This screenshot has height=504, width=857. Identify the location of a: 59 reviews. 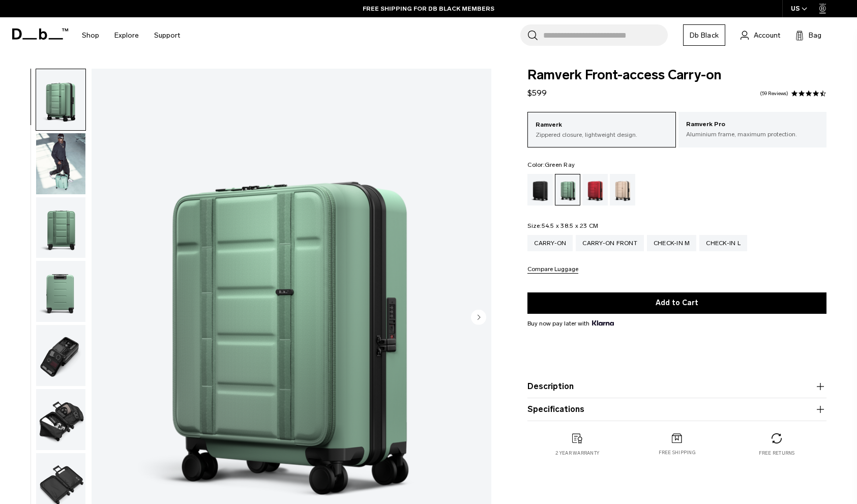
(774, 93).